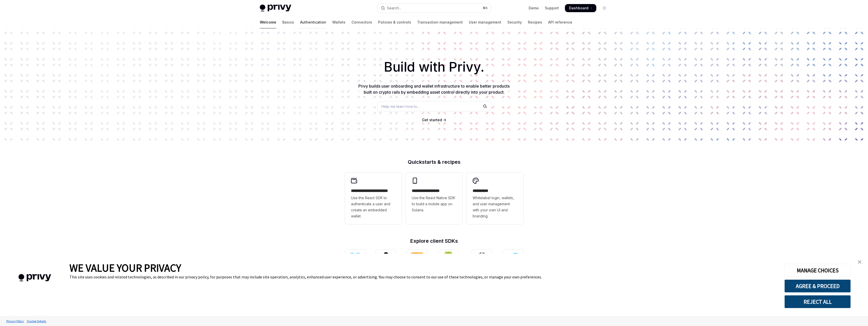 This screenshot has height=326, width=868. What do you see at coordinates (432, 120) in the screenshot?
I see `span: Get started` at bounding box center [432, 120].